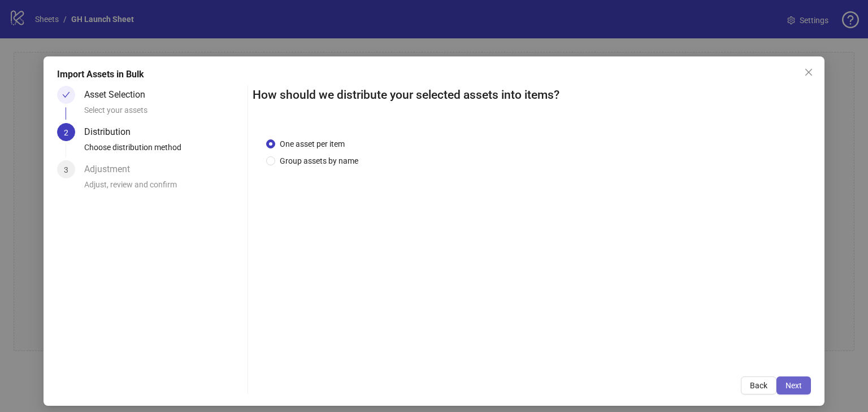 The image size is (868, 412). Describe the element at coordinates (66, 170) in the screenshot. I see `span: 3` at that location.